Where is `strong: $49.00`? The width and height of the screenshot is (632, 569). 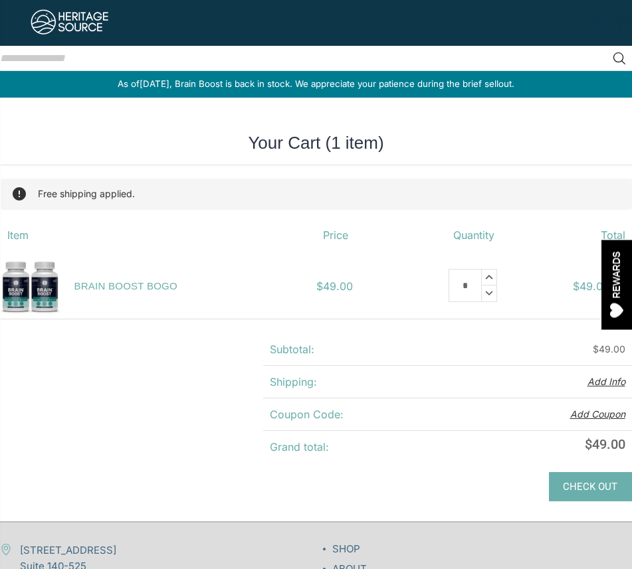
strong: $49.00 is located at coordinates (590, 286).